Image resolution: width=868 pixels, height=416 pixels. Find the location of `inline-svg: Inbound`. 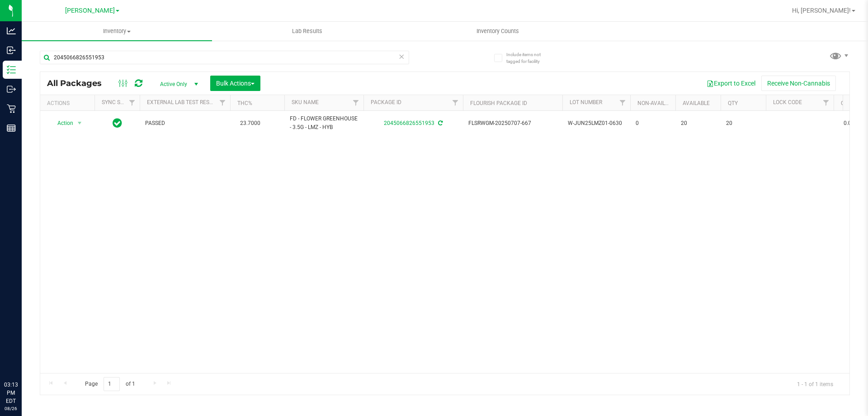

inline-svg: Inbound is located at coordinates (12, 50).